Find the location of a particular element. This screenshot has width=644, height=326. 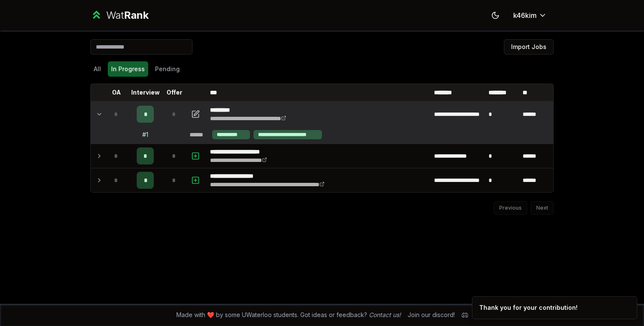

button: Import Jobs is located at coordinates (529, 47).